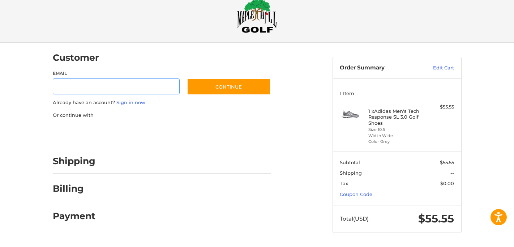 The width and height of the screenshot is (514, 247). Describe the element at coordinates (74, 188) in the screenshot. I see `h2: Billing` at that location.